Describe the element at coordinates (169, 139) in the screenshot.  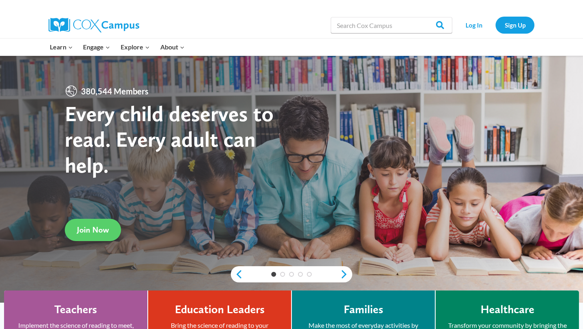
I see `strong: Every child deserves to read. Every adult can help.` at that location.